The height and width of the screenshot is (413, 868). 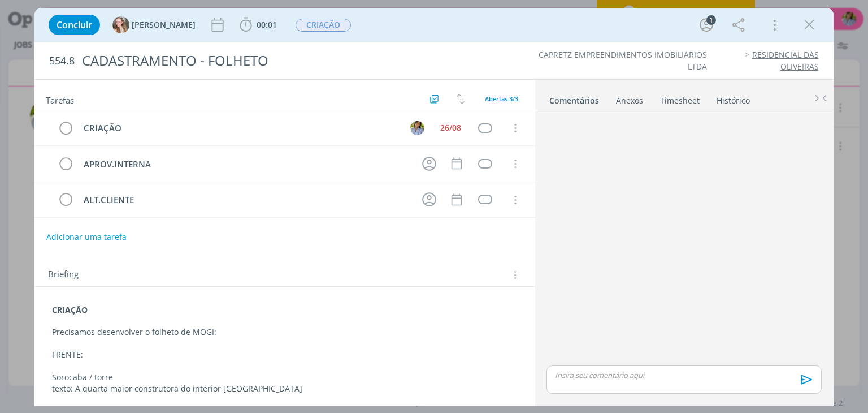 I want to click on img: arrow-down-up.svg, so click(x=460, y=99).